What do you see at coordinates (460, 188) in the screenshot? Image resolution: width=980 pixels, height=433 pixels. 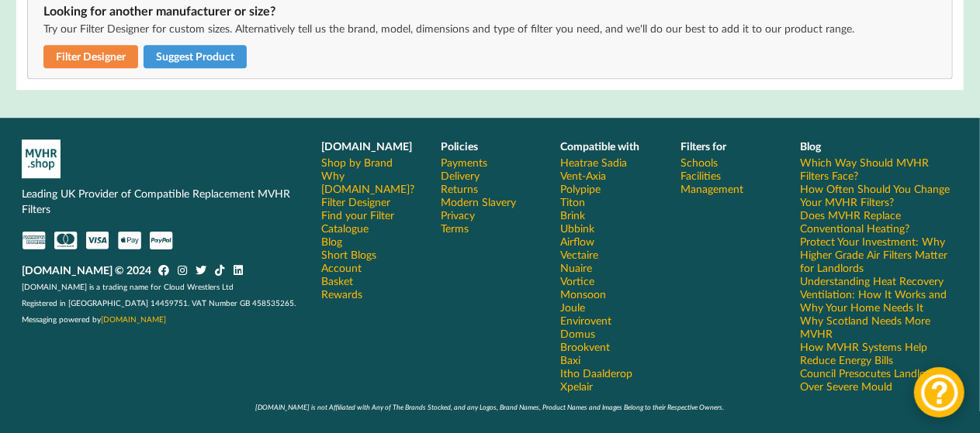 I see `a: Returns` at bounding box center [460, 188].